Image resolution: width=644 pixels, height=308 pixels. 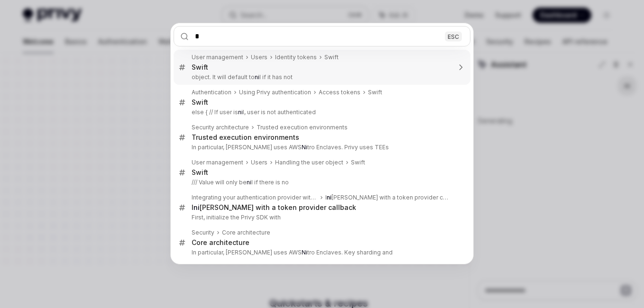 What do you see at coordinates (212, 92) in the screenshot?
I see `div: Authentication` at bounding box center [212, 92].